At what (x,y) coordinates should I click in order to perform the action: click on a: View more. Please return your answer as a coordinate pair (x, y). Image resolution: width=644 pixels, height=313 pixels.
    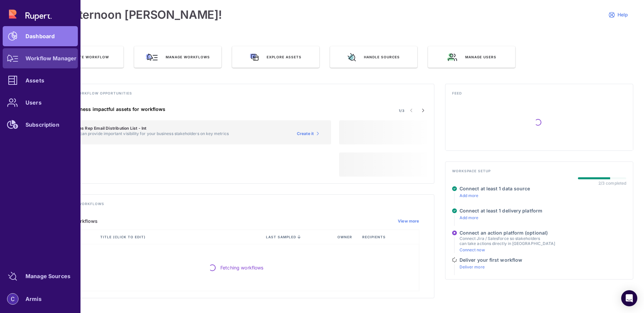
    Looking at the image, I should click on (408, 221).